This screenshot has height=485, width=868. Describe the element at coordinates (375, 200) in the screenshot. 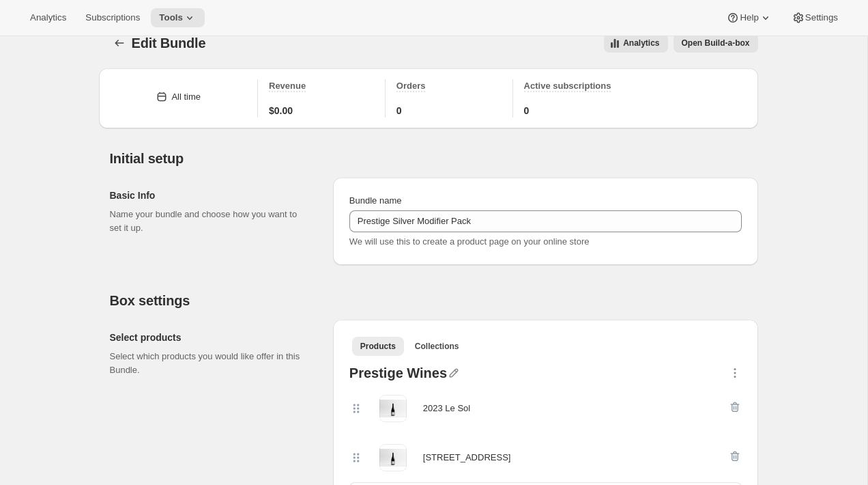

I see `span: Bundle name` at that location.